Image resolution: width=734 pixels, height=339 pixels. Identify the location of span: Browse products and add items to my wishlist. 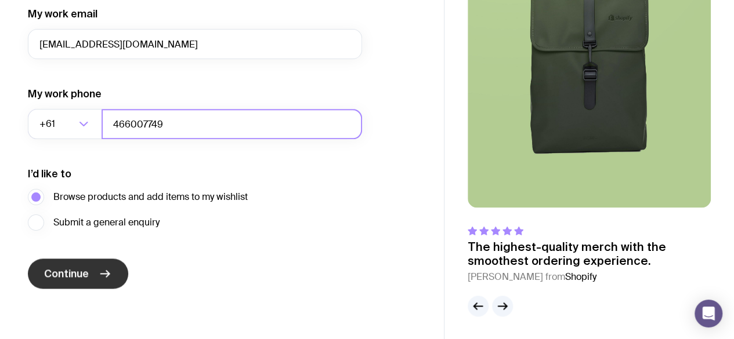
(150, 197).